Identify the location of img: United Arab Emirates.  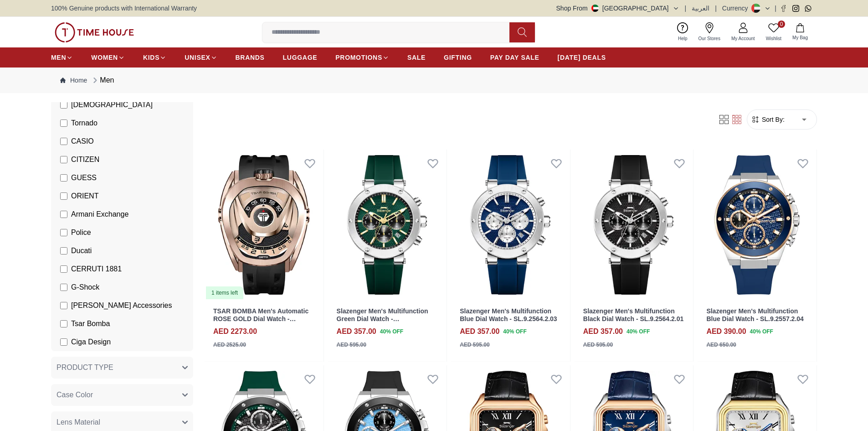
(595, 8).